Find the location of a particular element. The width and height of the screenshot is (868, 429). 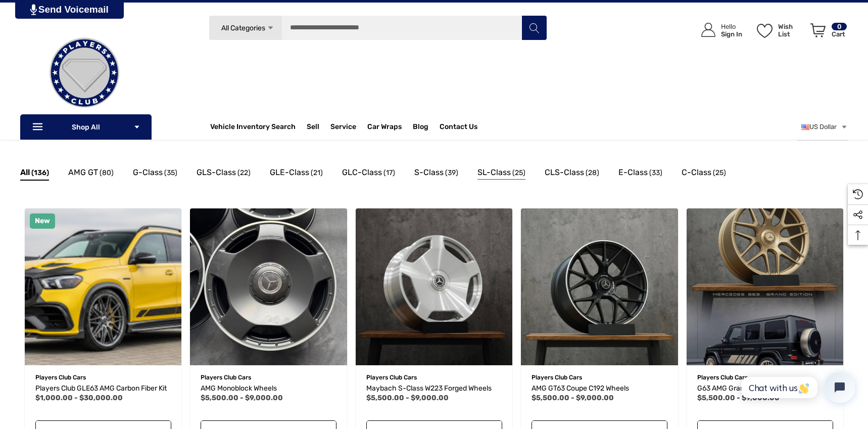

span: Chat with us is located at coordinates (49, 24).